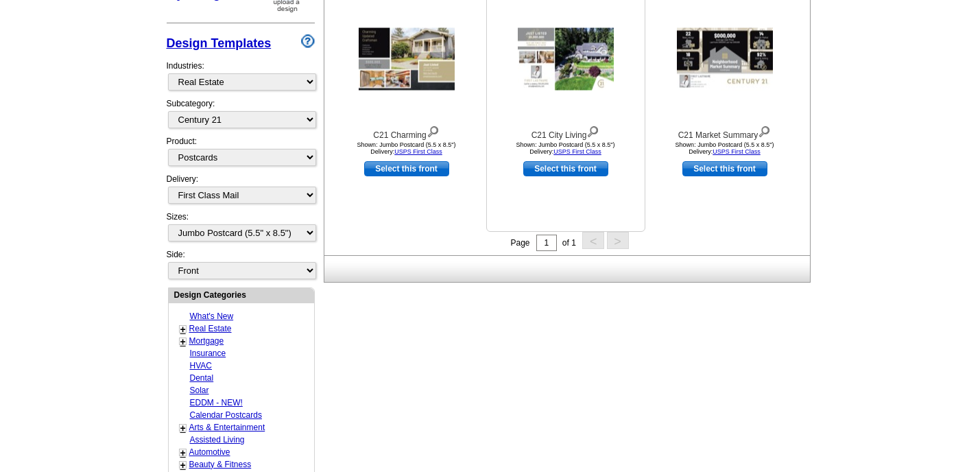  I want to click on a: Mortgage, so click(206, 341).